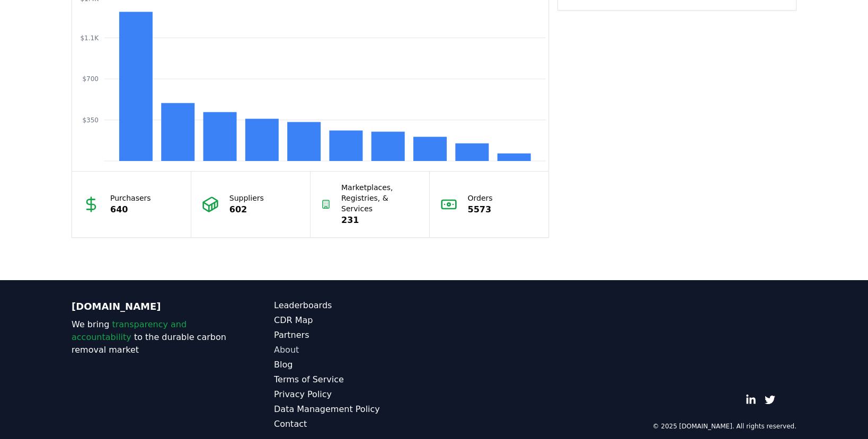 The height and width of the screenshot is (439, 868). Describe the element at coordinates (354, 380) in the screenshot. I see `a: Terms of Service` at that location.